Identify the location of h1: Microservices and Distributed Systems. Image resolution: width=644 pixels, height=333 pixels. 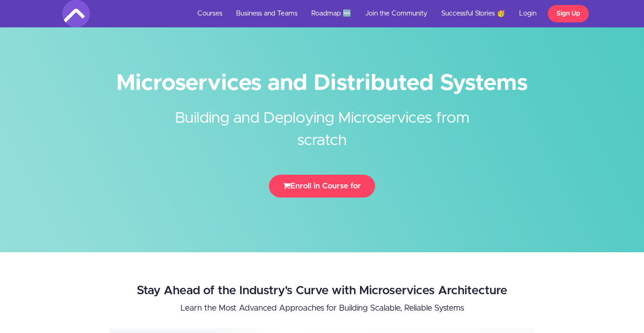
(322, 83).